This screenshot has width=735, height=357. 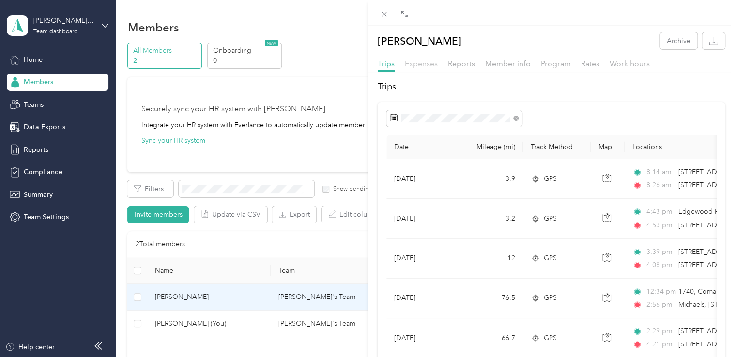 I want to click on span: Rates, so click(x=590, y=63).